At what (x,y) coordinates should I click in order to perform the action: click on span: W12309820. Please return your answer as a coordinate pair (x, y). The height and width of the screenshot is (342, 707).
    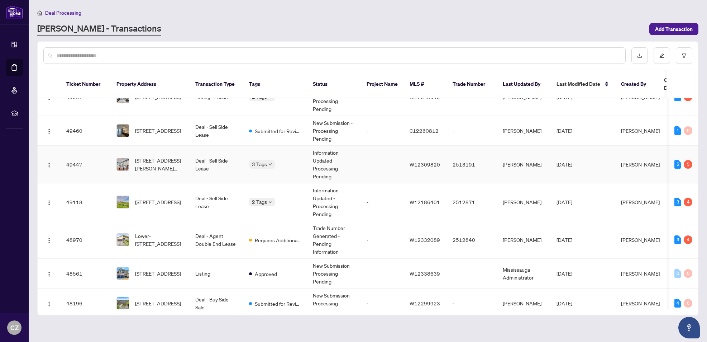
    Looking at the image, I should click on (425, 164).